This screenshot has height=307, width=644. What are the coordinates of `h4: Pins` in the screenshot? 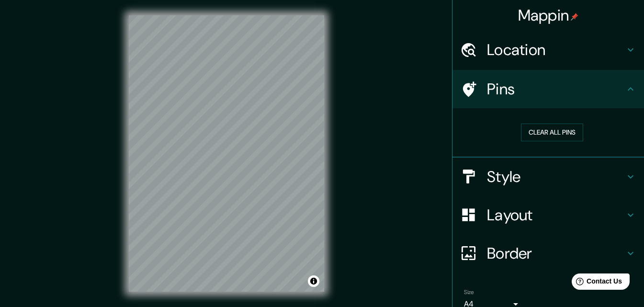 It's located at (556, 89).